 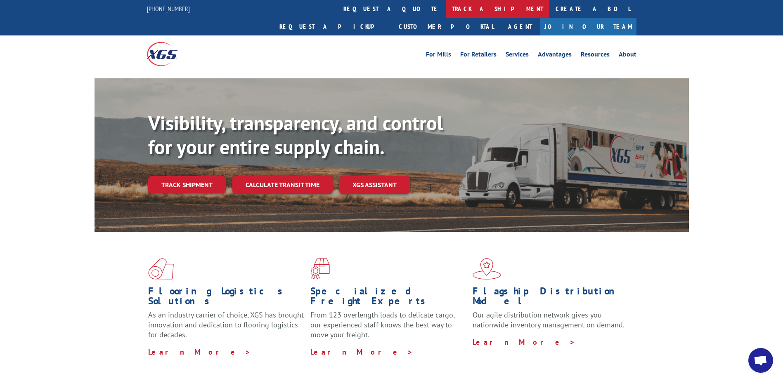 I want to click on a: XGS ASSISTANT, so click(x=374, y=185).